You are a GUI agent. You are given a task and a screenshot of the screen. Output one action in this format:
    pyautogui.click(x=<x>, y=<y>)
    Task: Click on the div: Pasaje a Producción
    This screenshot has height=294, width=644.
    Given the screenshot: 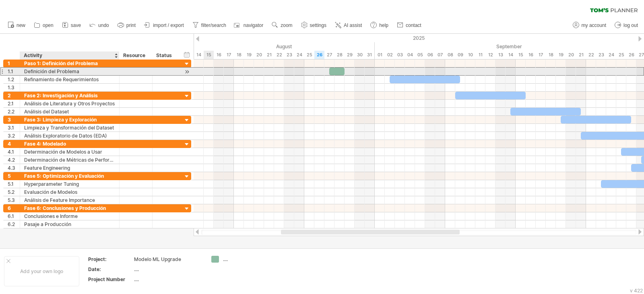 What is the action you would take?
    pyautogui.click(x=70, y=224)
    